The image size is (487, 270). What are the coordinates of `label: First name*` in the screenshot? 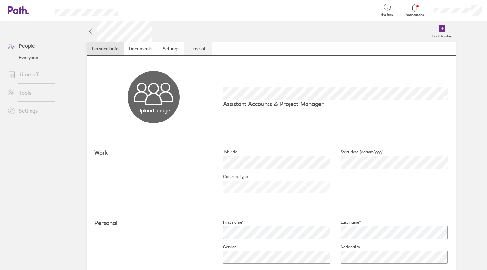 It's located at (228, 222).